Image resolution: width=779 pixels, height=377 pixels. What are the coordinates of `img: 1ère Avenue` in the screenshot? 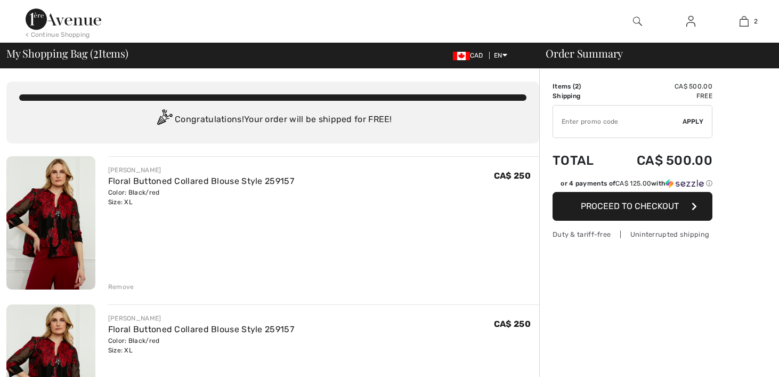 It's located at (63, 19).